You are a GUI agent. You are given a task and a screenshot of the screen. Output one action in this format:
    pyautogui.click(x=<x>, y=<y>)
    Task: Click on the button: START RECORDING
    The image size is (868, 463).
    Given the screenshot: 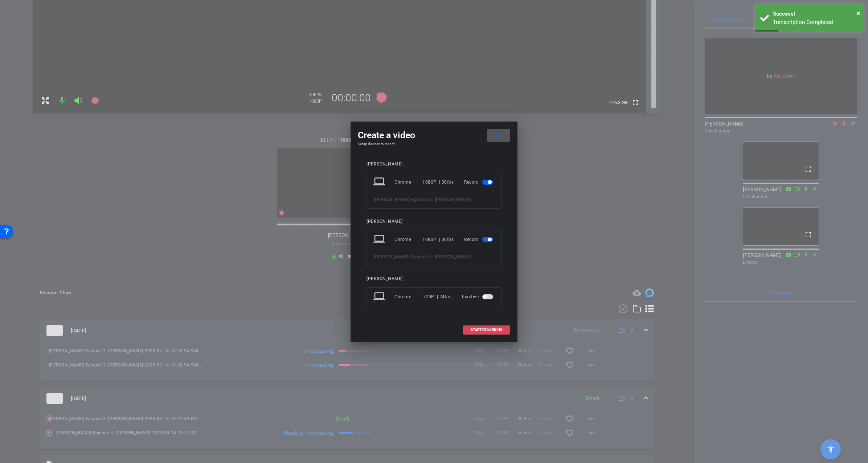 What is the action you would take?
    pyautogui.click(x=487, y=330)
    